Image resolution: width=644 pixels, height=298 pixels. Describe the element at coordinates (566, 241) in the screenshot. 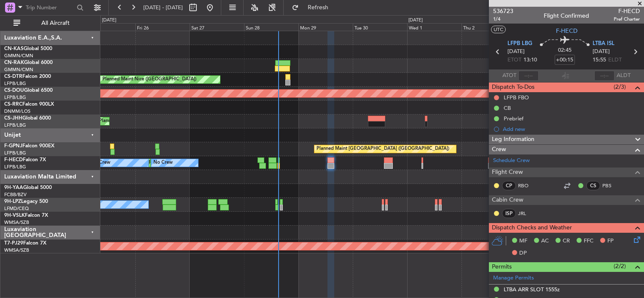

I see `span: CR` at that location.